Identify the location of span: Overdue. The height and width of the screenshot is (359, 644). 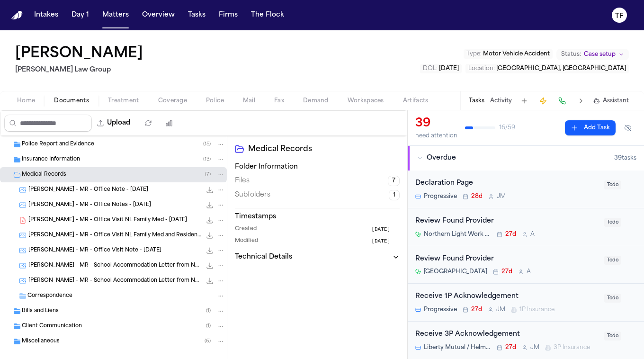
(441, 158).